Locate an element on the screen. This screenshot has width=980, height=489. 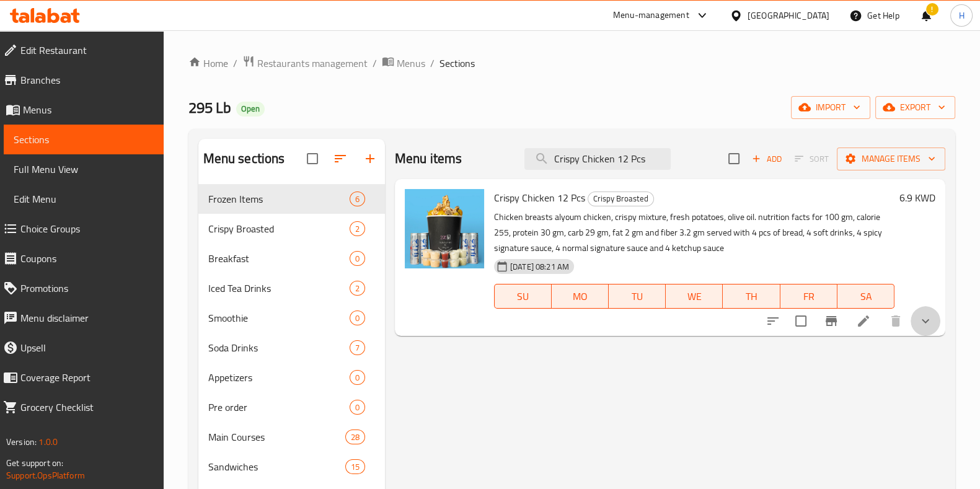
span: Version: is located at coordinates (21, 442).